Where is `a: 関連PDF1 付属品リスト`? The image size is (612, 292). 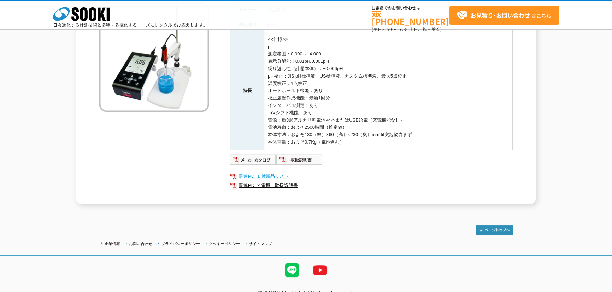
a: 関連PDF1 付属品リスト is located at coordinates (371, 177).